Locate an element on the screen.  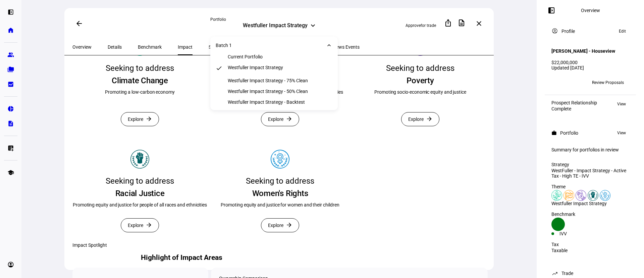
img: poverty.colored.svg is located at coordinates (581, 196).